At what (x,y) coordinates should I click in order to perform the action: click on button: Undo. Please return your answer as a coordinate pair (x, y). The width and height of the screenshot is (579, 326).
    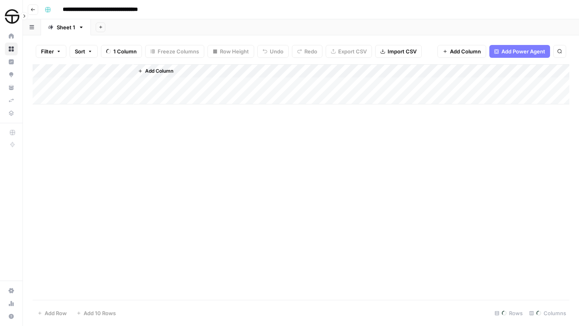
    Looking at the image, I should click on (273, 51).